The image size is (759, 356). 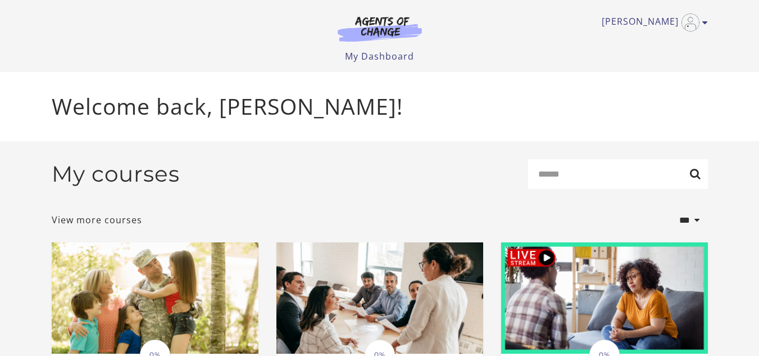 What do you see at coordinates (652, 22) in the screenshot?
I see `a: Toggle menu` at bounding box center [652, 22].